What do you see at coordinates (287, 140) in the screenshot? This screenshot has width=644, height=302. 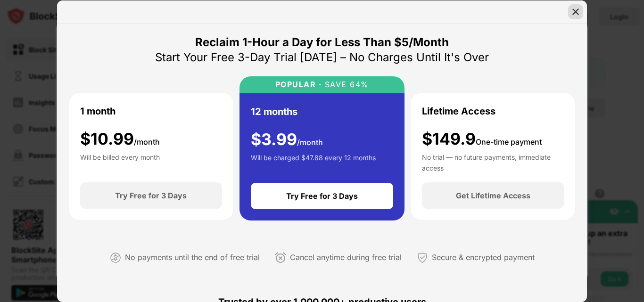 I see `div: $ 3.99` at bounding box center [287, 140].